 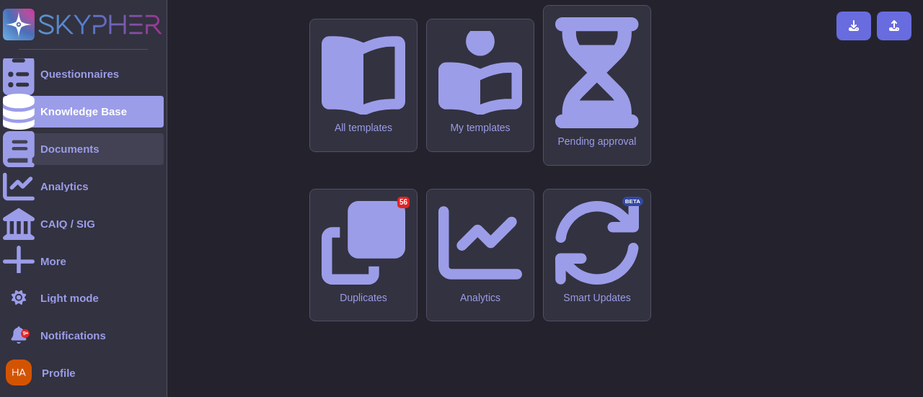 What do you see at coordinates (363, 128) in the screenshot?
I see `div: All templates` at bounding box center [363, 128].